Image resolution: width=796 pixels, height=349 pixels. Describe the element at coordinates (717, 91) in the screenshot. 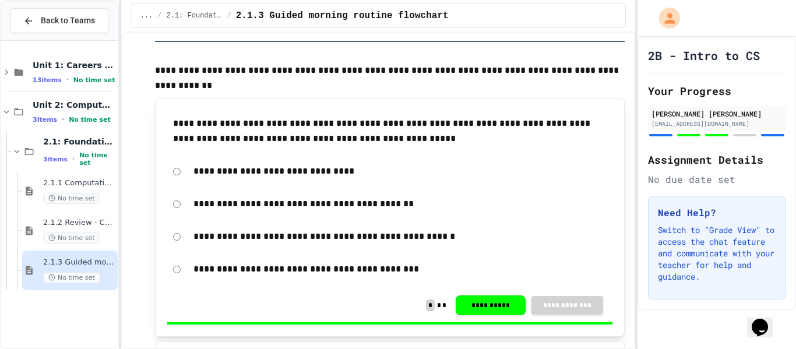

I see `h2: Your Progress` at that location.